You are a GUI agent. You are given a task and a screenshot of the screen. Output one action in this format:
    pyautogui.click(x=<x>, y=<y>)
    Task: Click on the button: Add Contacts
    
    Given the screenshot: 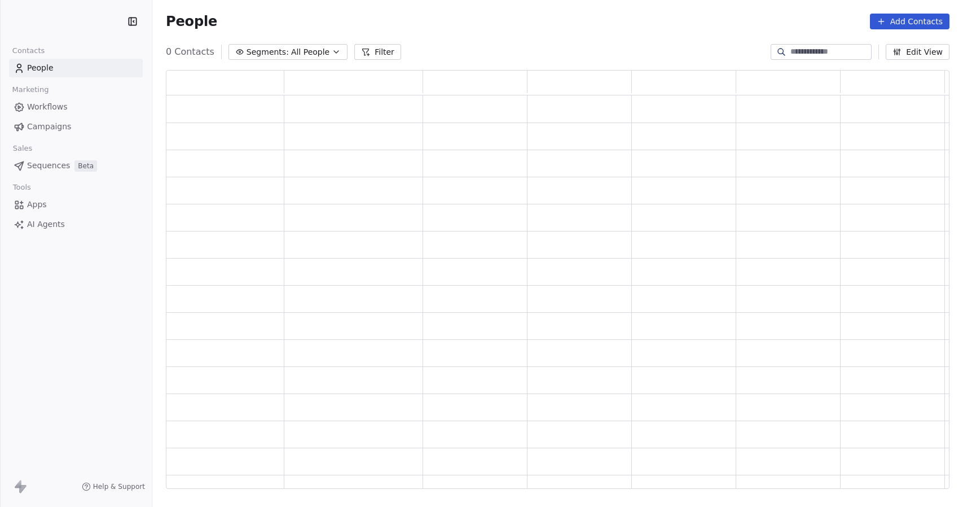 What is the action you would take?
    pyautogui.click(x=910, y=21)
    